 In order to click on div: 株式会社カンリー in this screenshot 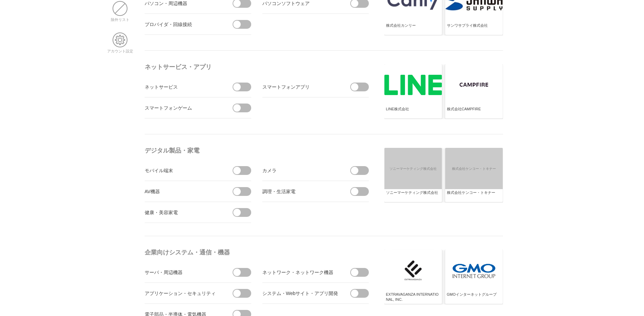, I will do `click(413, 28)`.